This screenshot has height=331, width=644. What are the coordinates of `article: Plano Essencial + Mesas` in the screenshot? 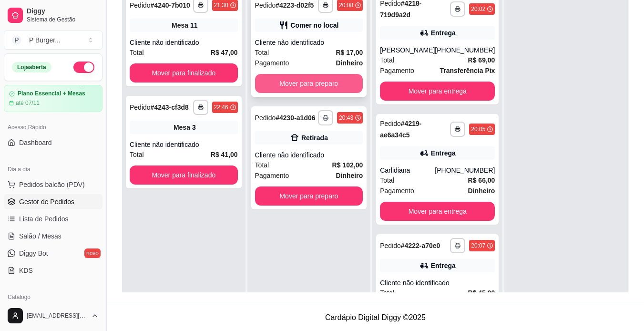 It's located at (52, 93).